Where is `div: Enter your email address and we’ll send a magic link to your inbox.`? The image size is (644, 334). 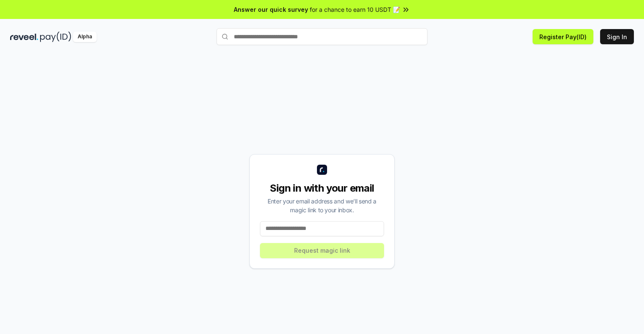
div: Enter your email address and we’ll send a magic link to your inbox. is located at coordinates (322, 206).